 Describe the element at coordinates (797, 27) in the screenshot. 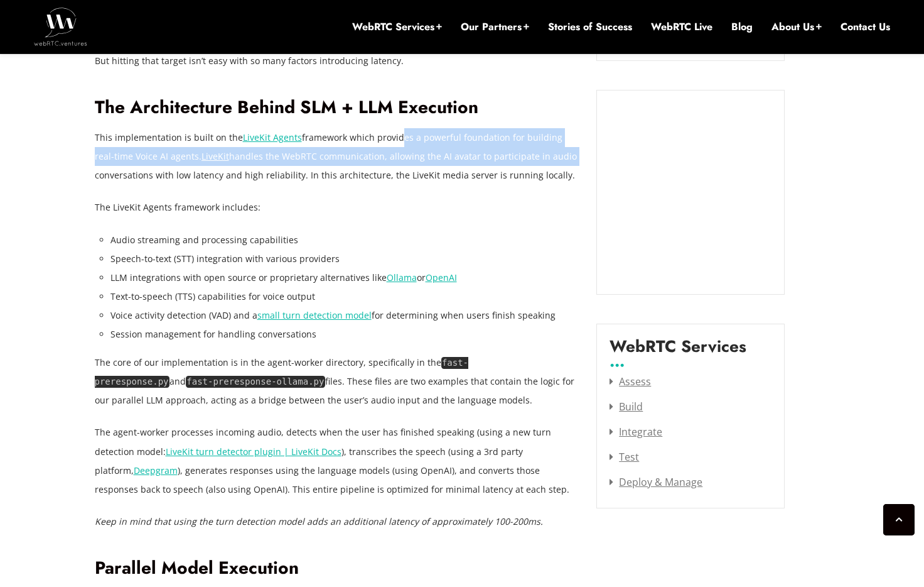

I see `a: About Us` at that location.